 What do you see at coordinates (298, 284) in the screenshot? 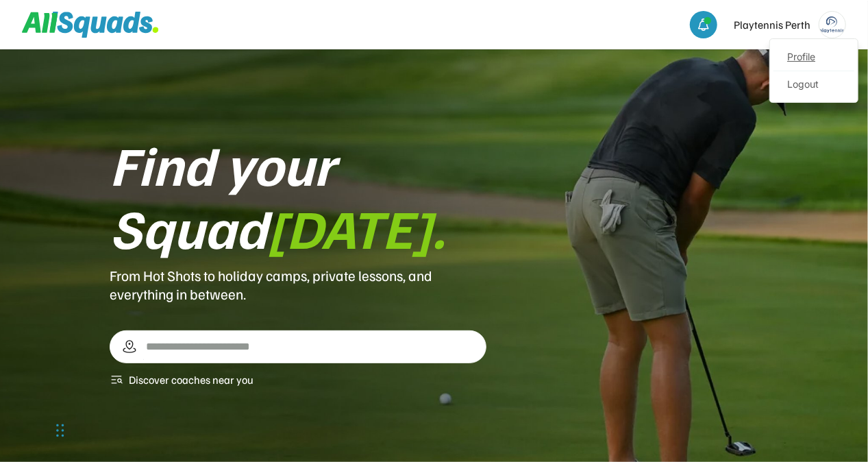
I see `div: From Hot Shots to holiday camps, private lessons, and everything in between.` at bounding box center [298, 284].